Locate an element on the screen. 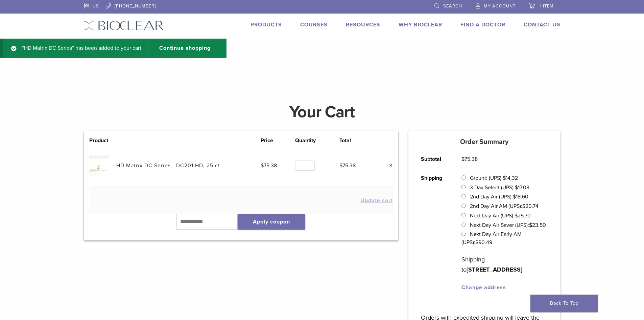  h1: Your Cart is located at coordinates (322, 112).